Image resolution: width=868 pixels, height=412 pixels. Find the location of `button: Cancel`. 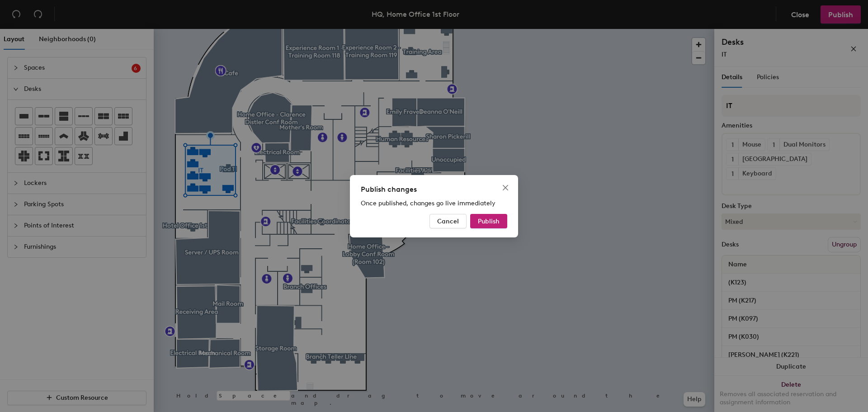

button: Cancel is located at coordinates (448, 221).